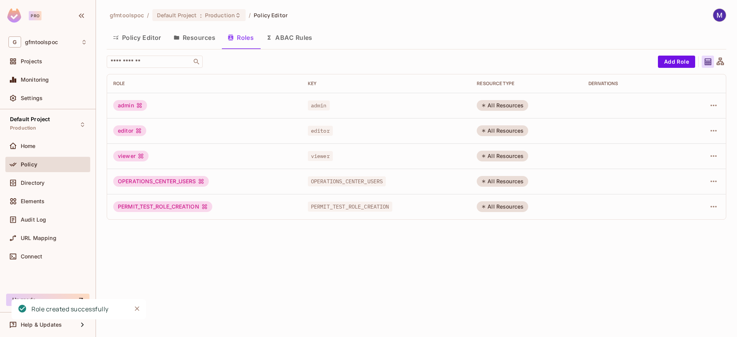  I want to click on span: Connect, so click(31, 257).